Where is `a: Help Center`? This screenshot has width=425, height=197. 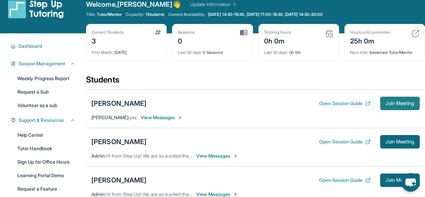
a: Help Center is located at coordinates (46, 135).